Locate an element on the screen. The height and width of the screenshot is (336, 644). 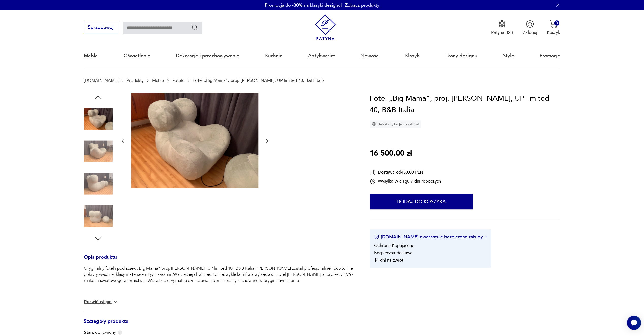
a: Antykwariat is located at coordinates (322, 56).